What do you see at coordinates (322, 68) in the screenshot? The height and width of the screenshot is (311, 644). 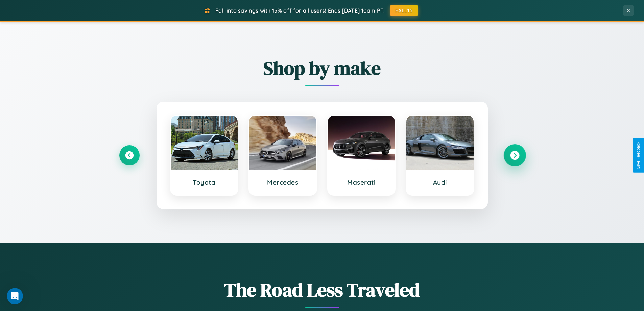 I see `h2: Shop by make` at bounding box center [322, 68].